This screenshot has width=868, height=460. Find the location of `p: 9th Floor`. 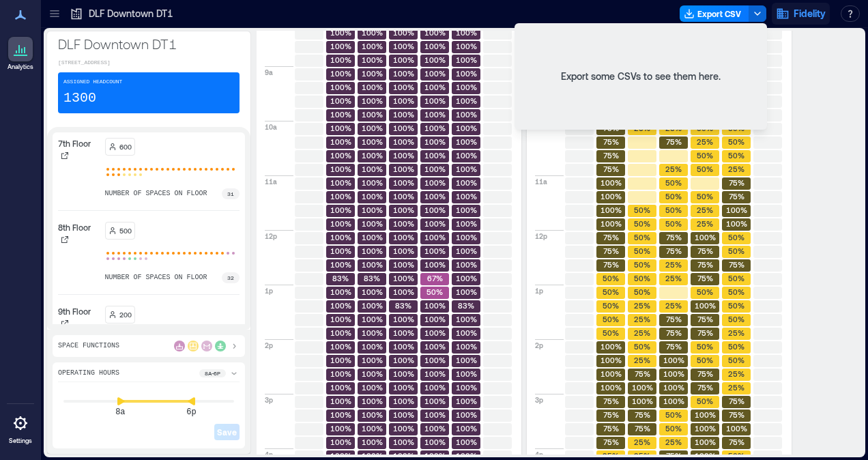

p: 9th Floor is located at coordinates (75, 311).